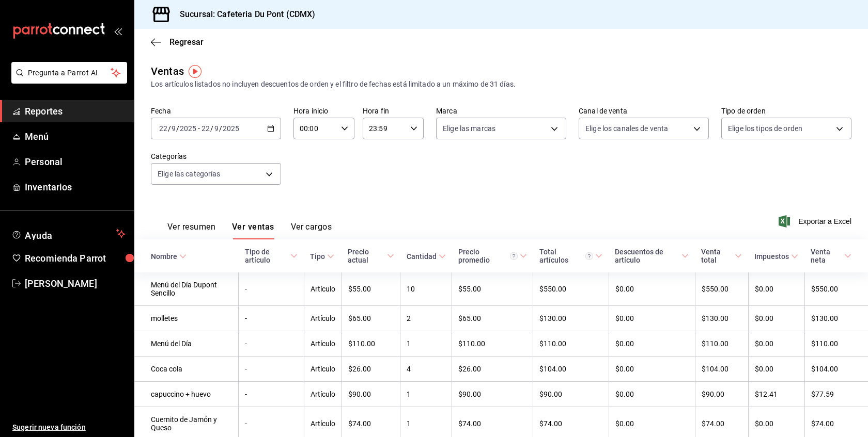 This screenshot has width=868, height=437. I want to click on button: open_drawer_menu, so click(118, 31).